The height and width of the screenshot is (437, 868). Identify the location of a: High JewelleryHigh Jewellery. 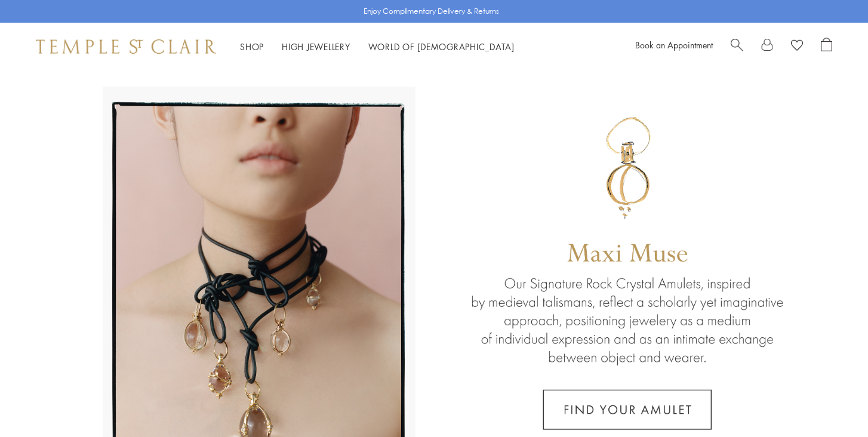
(316, 47).